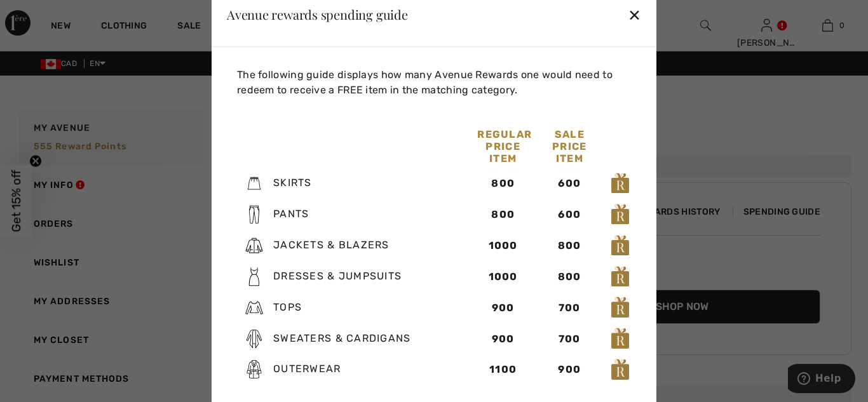 The image size is (868, 402). I want to click on div: Sale Price Item, so click(570, 146).